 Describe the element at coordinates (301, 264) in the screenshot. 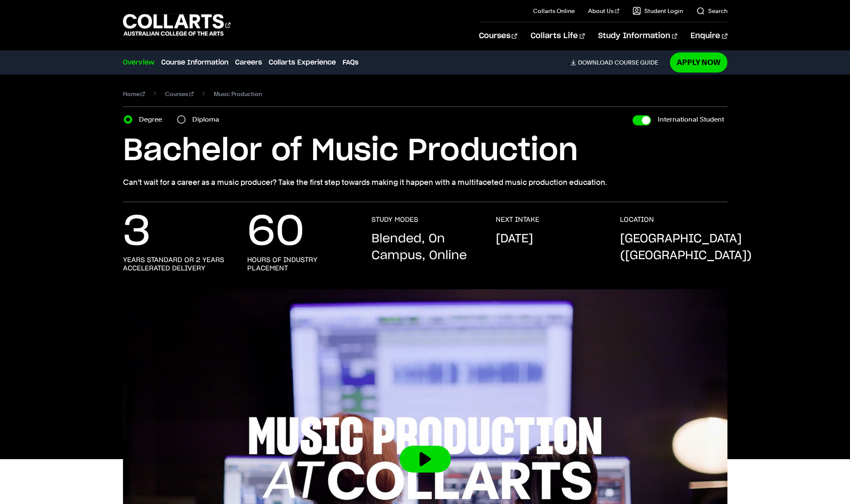

I see `h3: hours of industry placement` at that location.